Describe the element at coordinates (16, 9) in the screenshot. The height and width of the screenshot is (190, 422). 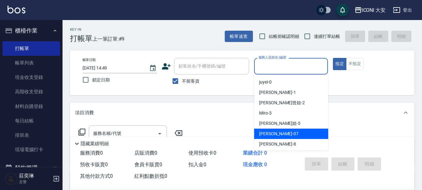
I see `img: Logo` at that location.